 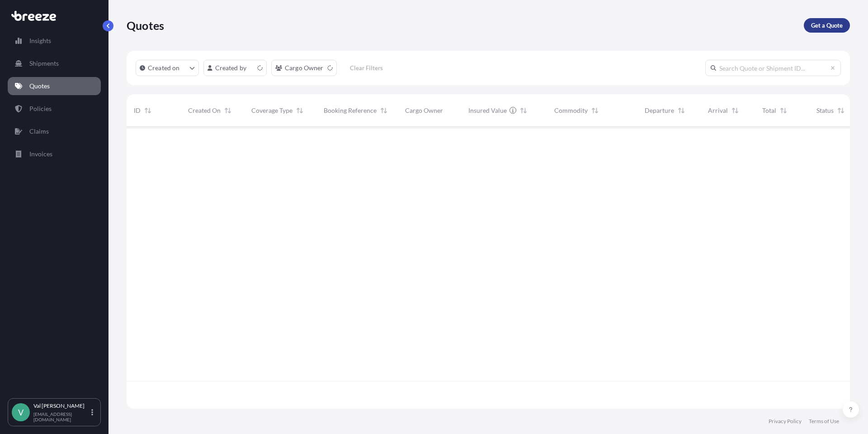 What do you see at coordinates (236, 68) in the screenshot?
I see `button: createdBy Filter options` at bounding box center [236, 68].